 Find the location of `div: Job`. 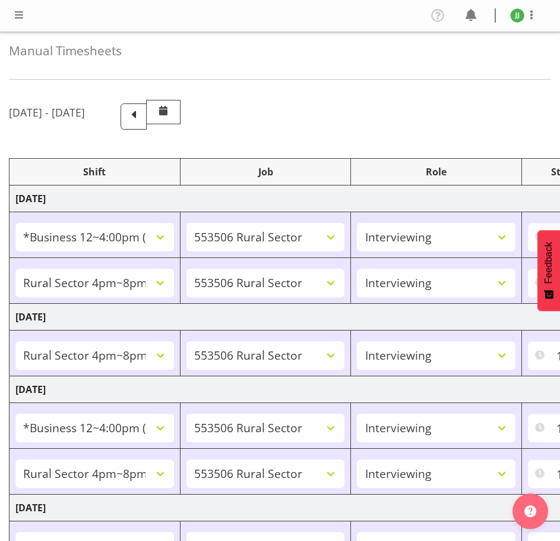

div: Job is located at coordinates (266, 172).